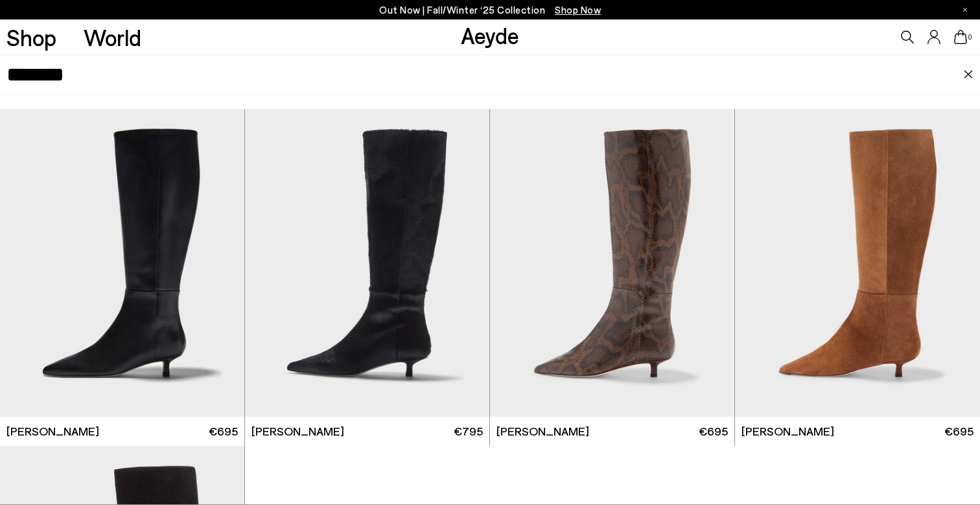  I want to click on a: Sabrina Ponyhair Black, so click(366, 262).